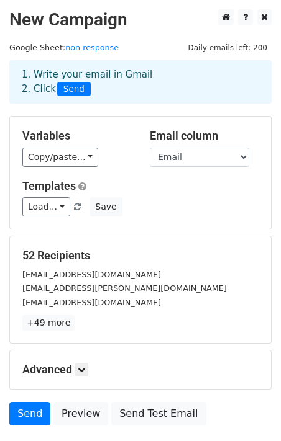 Image resolution: width=281 pixels, height=441 pixels. Describe the element at coordinates (74, 89) in the screenshot. I see `span: Send` at that location.